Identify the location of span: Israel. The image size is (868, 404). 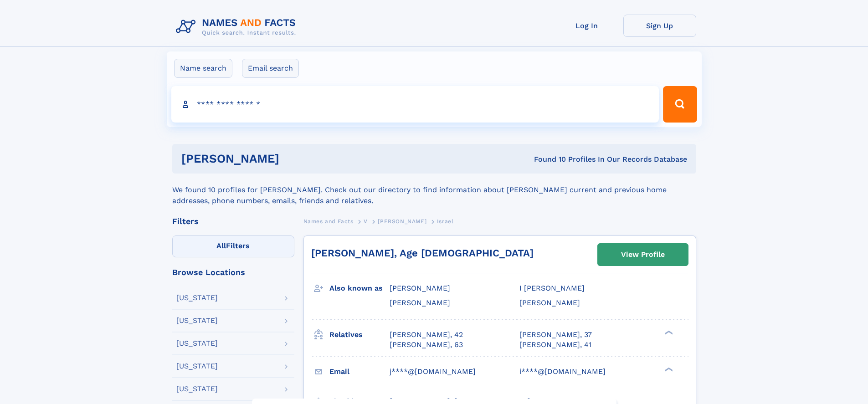
(445, 221).